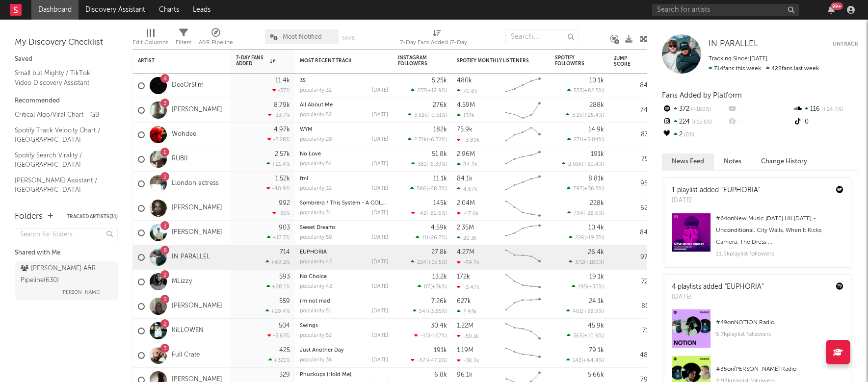 The width and height of the screenshot is (868, 382). What do you see at coordinates (575, 164) in the screenshot?
I see `span: 2.05k` at bounding box center [575, 164].